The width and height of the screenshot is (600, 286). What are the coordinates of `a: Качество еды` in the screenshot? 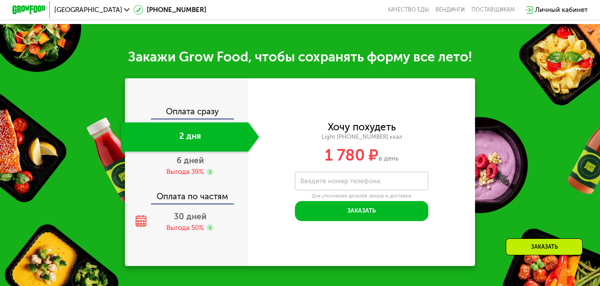 It's located at (408, 10).